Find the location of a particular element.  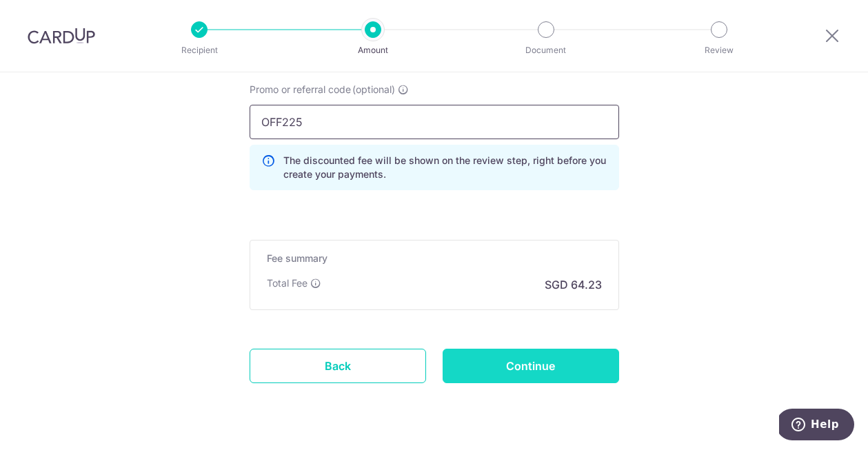

p: Document is located at coordinates (546, 51).